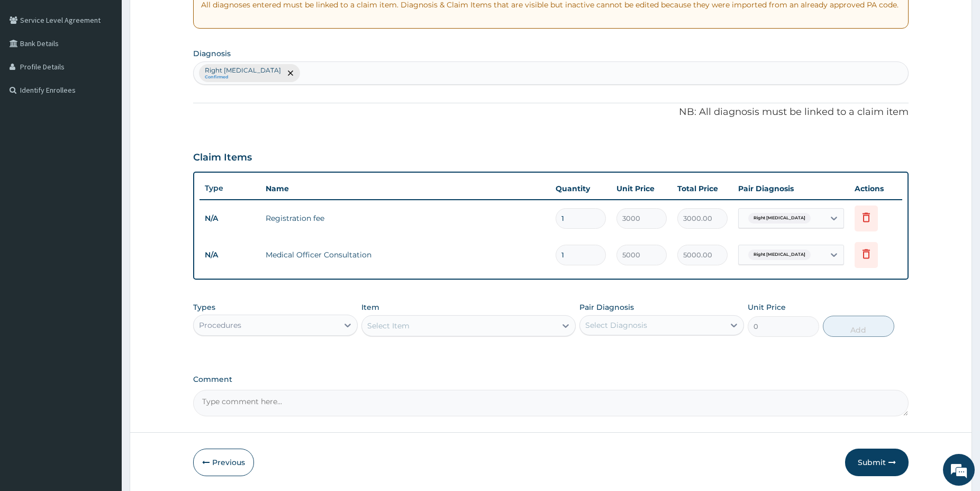  Describe the element at coordinates (223, 462) in the screenshot. I see `button: Previous` at that location.